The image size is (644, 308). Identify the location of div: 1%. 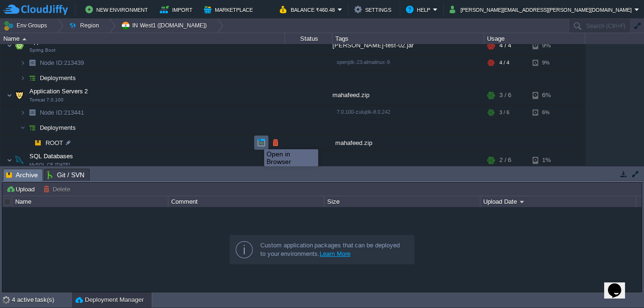
(548, 160).